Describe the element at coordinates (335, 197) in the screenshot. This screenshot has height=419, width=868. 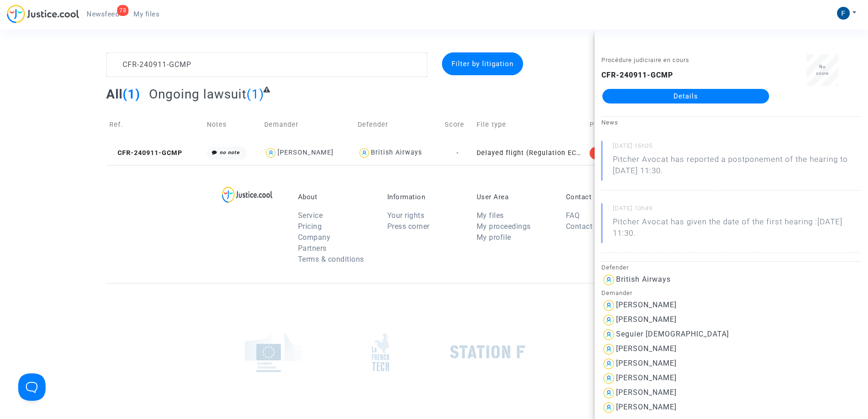
I see `p: About` at that location.